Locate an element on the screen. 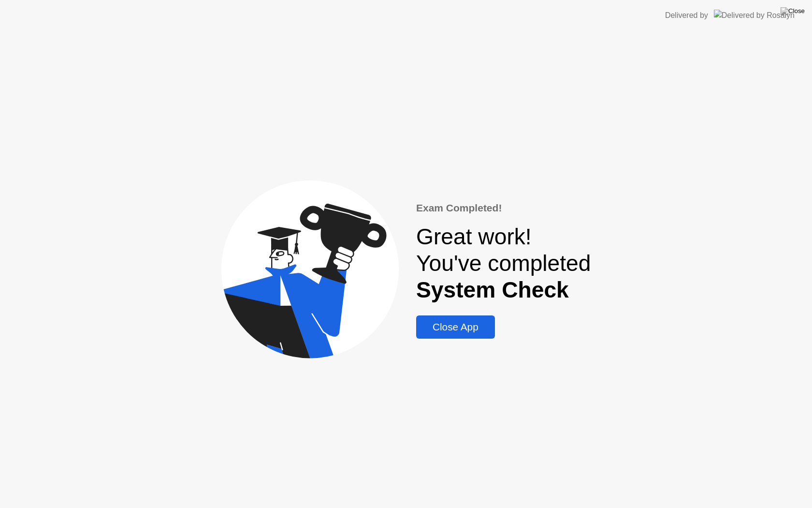 This screenshot has width=812, height=508. img: Delivered by Rosalyn is located at coordinates (754, 15).